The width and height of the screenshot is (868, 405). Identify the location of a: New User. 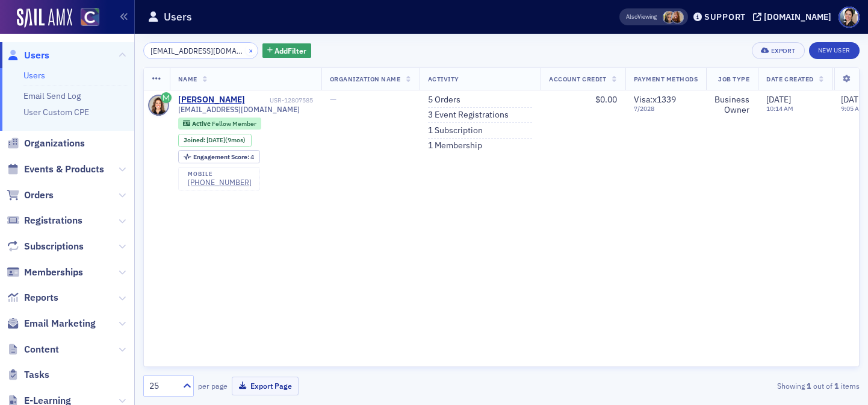
(834, 50).